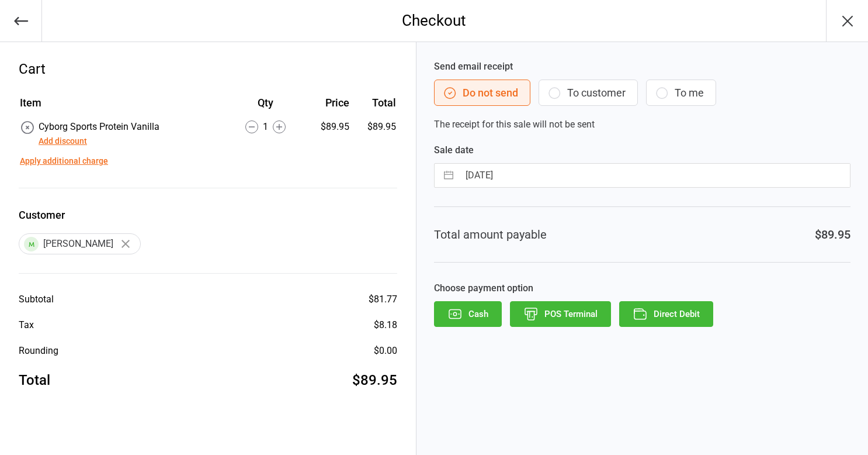 The height and width of the screenshot is (455, 868). Describe the element at coordinates (375, 107) in the screenshot. I see `th: Total` at that location.